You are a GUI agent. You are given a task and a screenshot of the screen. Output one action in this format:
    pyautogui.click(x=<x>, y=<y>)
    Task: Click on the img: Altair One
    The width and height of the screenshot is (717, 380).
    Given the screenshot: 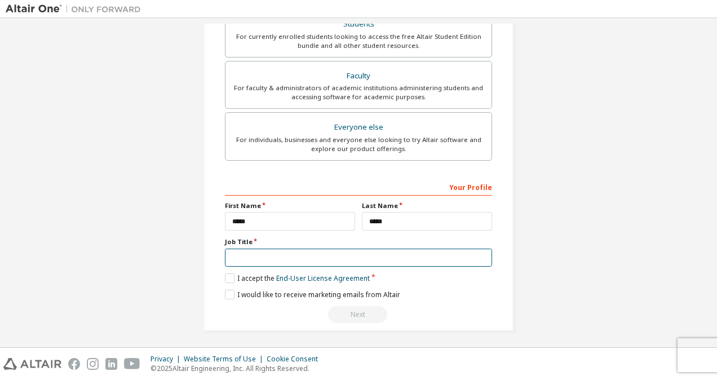 What is the action you would take?
    pyautogui.click(x=76, y=9)
    